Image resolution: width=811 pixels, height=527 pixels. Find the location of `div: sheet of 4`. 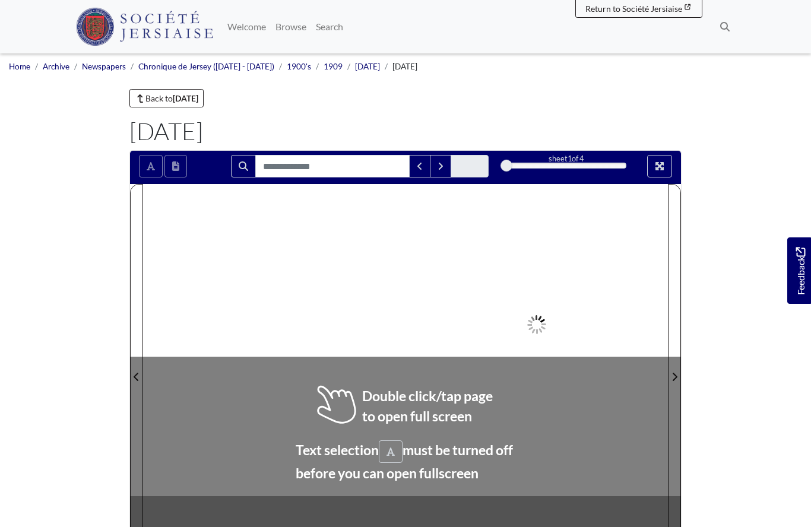

div: sheet of 4 is located at coordinates (566, 158).